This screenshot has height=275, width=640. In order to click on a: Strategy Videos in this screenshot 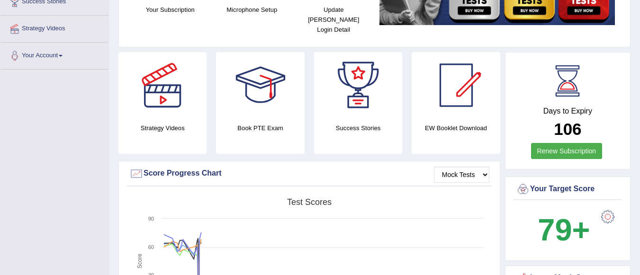, I will do `click(54, 27)`.